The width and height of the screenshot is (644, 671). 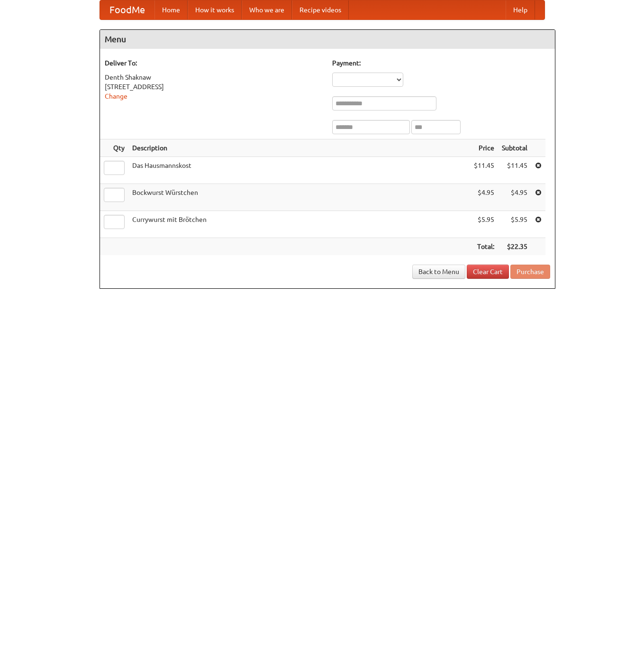 I want to click on td: Das Hausmannskost, so click(x=299, y=171).